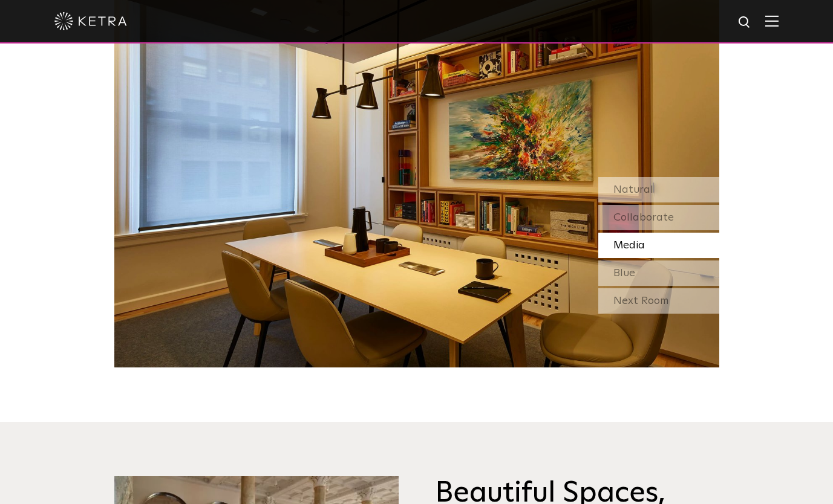 The height and width of the screenshot is (504, 833). I want to click on span: Blue, so click(624, 273).